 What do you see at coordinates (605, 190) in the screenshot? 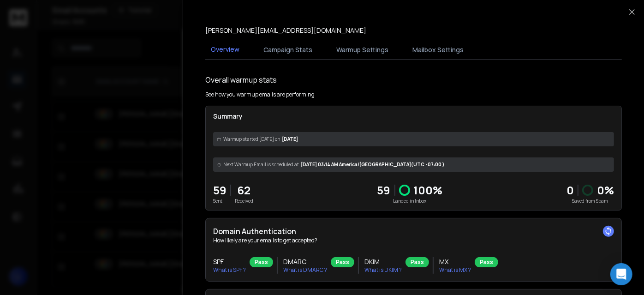
I see `p: 0 %` at bounding box center [605, 190].